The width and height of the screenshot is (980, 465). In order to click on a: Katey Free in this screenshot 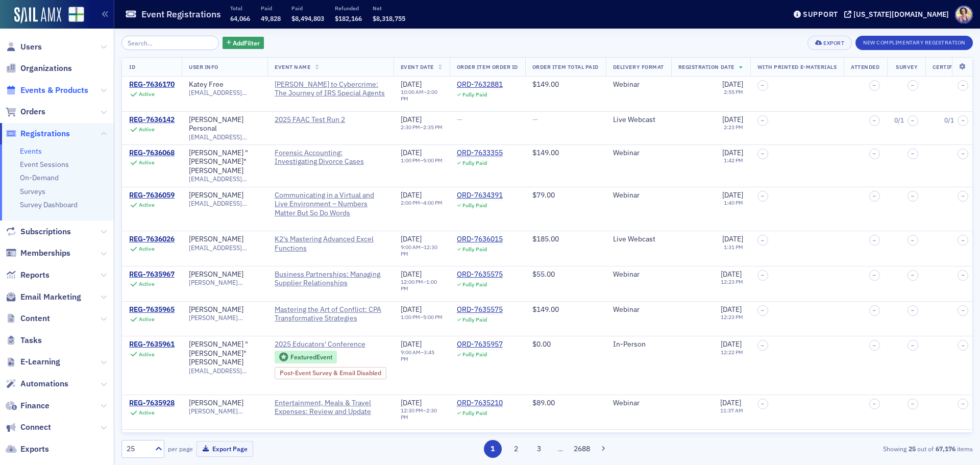, I will do `click(206, 85)`.